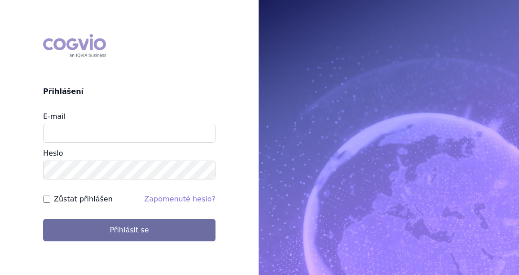  What do you see at coordinates (53, 153) in the screenshot?
I see `label: Heslo` at bounding box center [53, 153].